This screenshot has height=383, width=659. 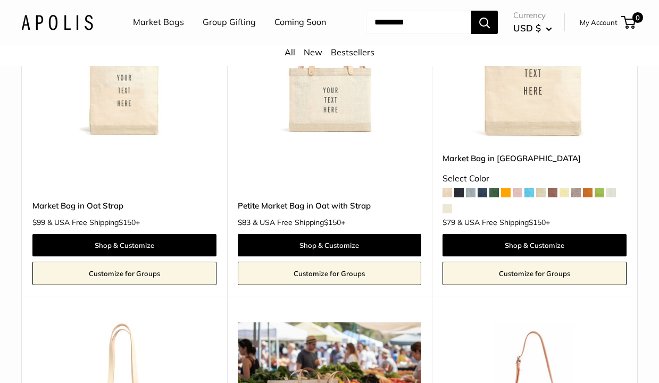 What do you see at coordinates (229, 22) in the screenshot?
I see `a: Group Gifting` at bounding box center [229, 22].